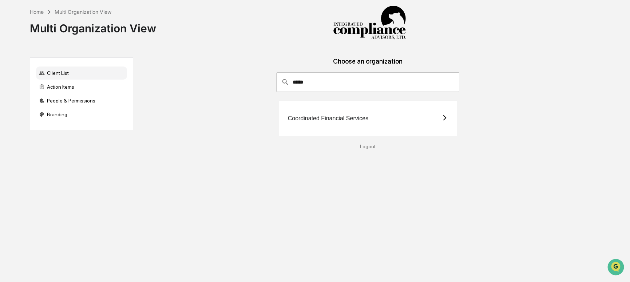 This screenshot has width=630, height=282. Describe the element at coordinates (27, 95) in the screenshot. I see `a: 🖐️Preclearance` at that location.